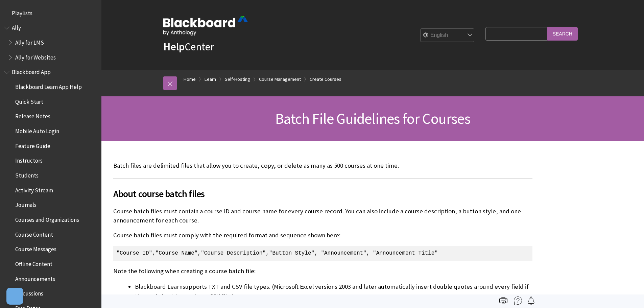 The width and height of the screenshot is (644, 308). What do you see at coordinates (323, 254) in the screenshot?
I see `p: "Course ID","Course Name","Course Description","Button Style", "Announcement", "Announcement Title"` at bounding box center [323, 254].